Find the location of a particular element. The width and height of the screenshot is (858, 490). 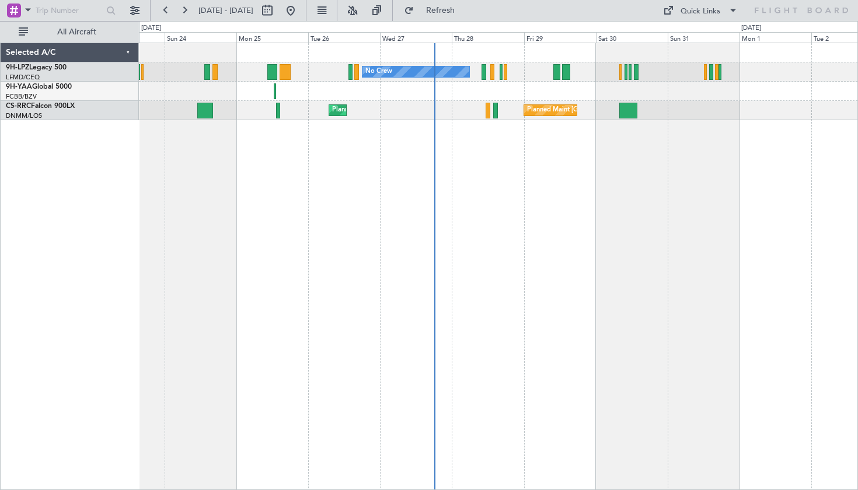

div: Thu 28 is located at coordinates (488, 37).